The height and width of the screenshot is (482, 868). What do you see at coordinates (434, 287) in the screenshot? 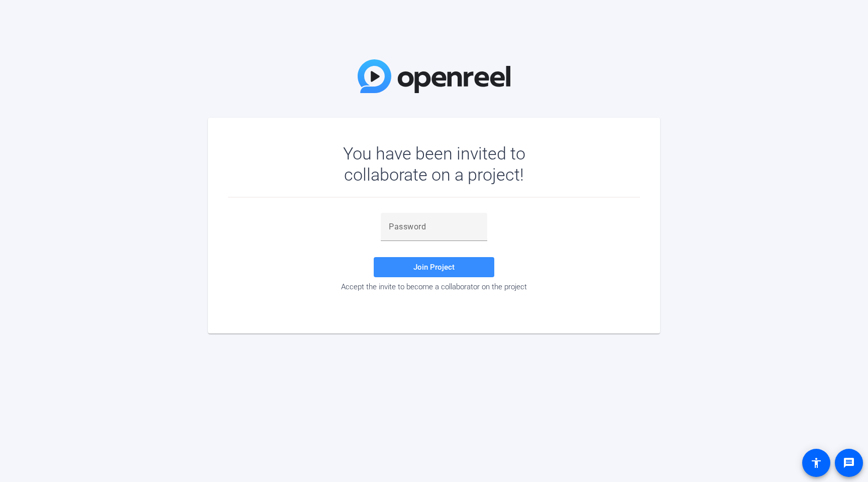
I see `div: Accept the invite to become a collaborator on the project` at bounding box center [434, 287].